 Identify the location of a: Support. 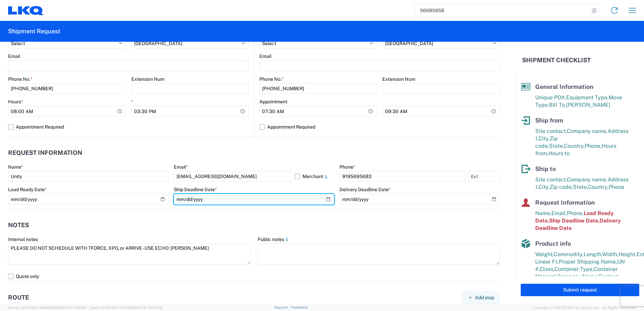
(283, 308).